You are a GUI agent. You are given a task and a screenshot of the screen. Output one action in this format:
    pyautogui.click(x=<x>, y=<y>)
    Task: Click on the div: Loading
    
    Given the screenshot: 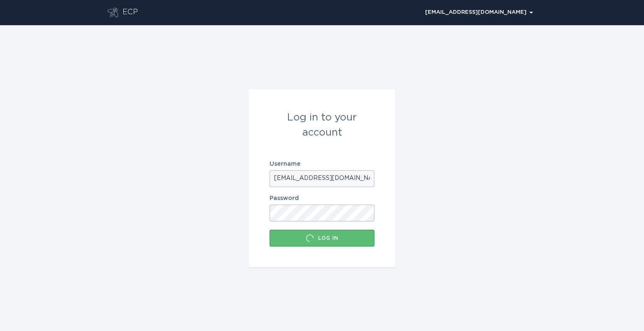 What is the action you would take?
    pyautogui.click(x=310, y=238)
    